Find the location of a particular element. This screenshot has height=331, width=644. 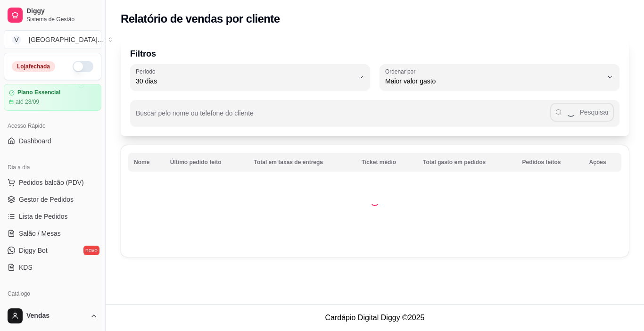

a: DiggySistema de Gestão is located at coordinates (52, 15).